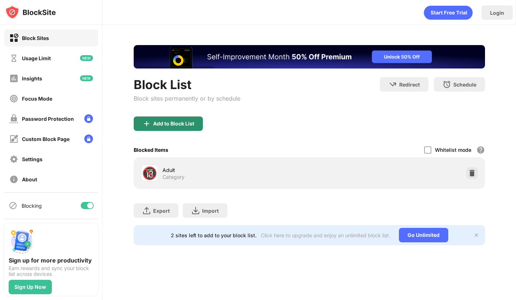  I want to click on div: Schedule, so click(465, 84).